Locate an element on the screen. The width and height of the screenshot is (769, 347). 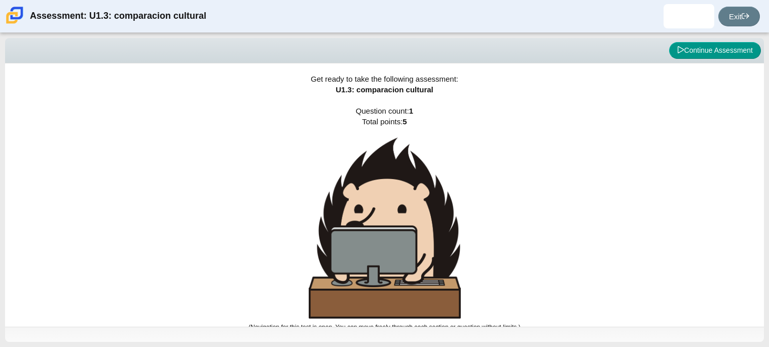
b: 1 is located at coordinates (411, 110).